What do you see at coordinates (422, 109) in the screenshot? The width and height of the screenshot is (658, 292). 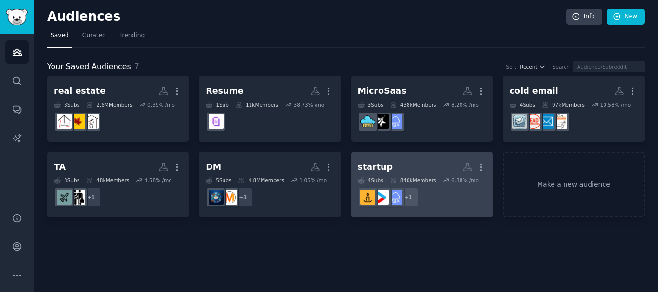 I see `a: MicroSaas3Subs438kMembers8.20% /moSaaSSaaSMarketingmicro_saas` at bounding box center [422, 109].